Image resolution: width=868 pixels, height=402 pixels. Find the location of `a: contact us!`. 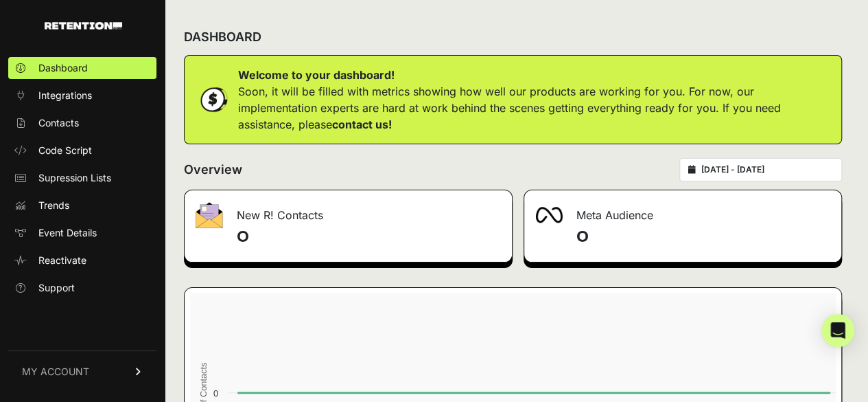

a: contact us! is located at coordinates (362, 124).